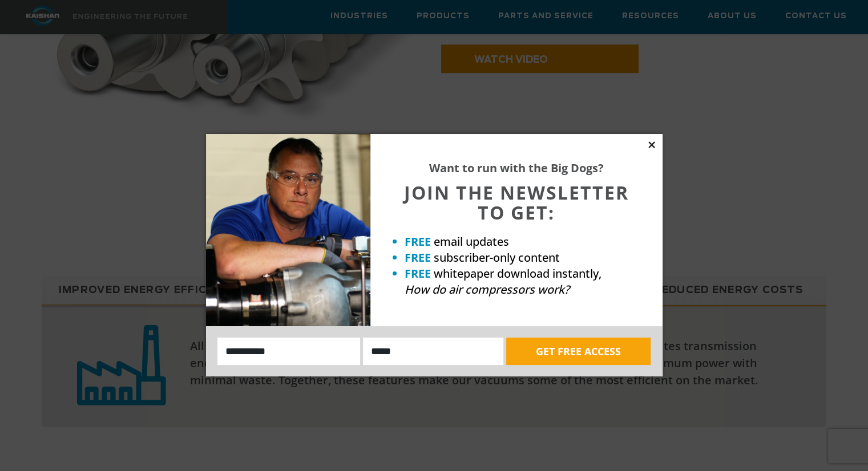 The width and height of the screenshot is (868, 471). What do you see at coordinates (433, 351) in the screenshot?
I see `input: Email` at bounding box center [433, 351].